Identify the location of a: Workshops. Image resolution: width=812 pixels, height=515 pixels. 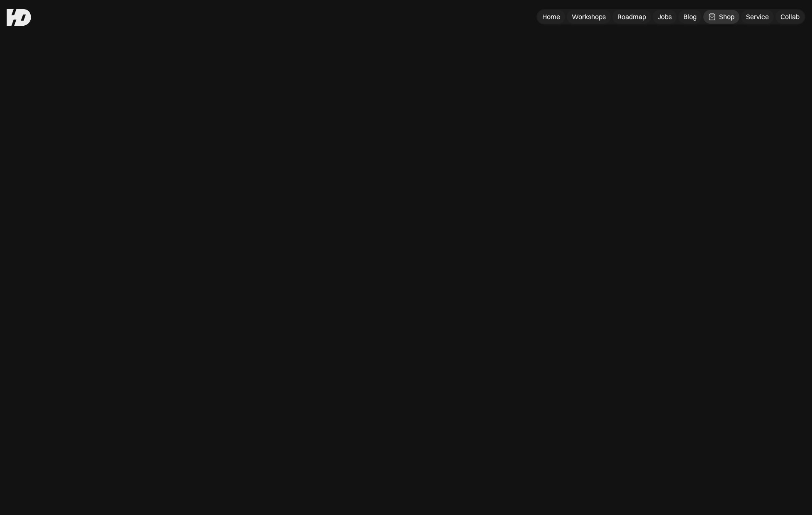
(588, 17).